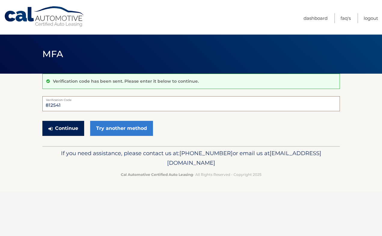 This screenshot has width=382, height=236. I want to click on input: Verification Code, so click(191, 104).